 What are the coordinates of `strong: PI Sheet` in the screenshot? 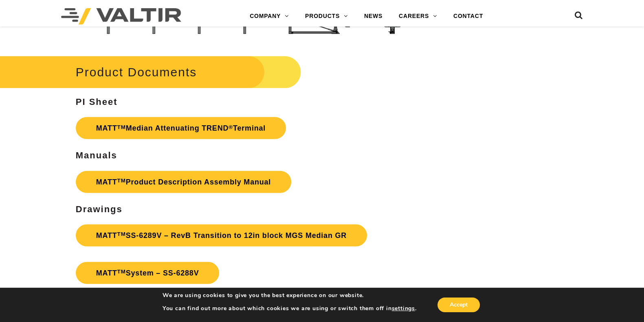 It's located at (97, 101).